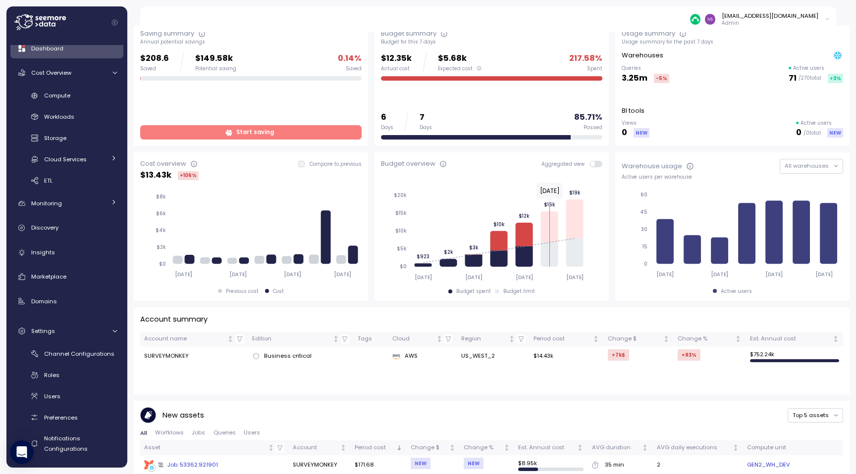 The image size is (856, 474). I want to click on span: Expected cost, so click(455, 69).